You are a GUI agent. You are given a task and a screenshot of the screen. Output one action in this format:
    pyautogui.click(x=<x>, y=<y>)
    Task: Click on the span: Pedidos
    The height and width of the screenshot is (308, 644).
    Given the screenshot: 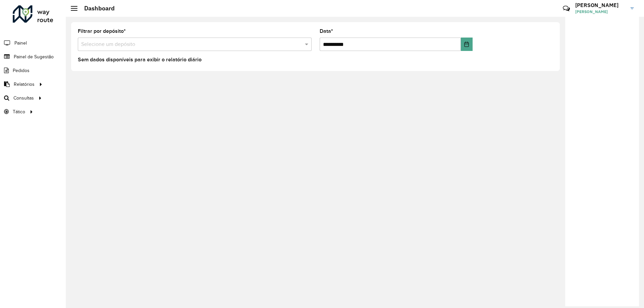 What is the action you would take?
    pyautogui.click(x=21, y=70)
    